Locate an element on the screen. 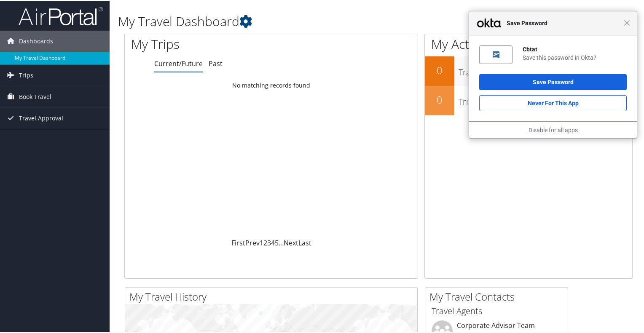 The image size is (644, 333). a: 2 is located at coordinates (265, 242).